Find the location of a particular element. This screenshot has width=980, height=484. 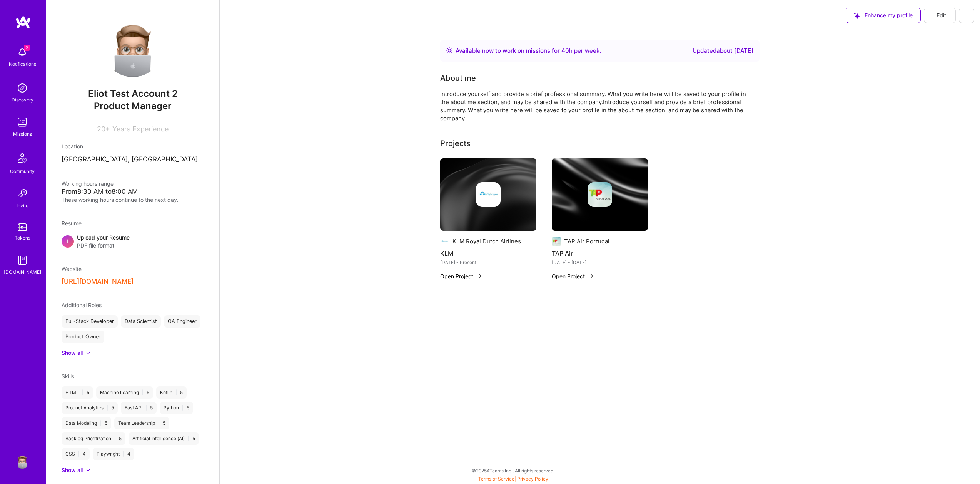

span: Product Manager is located at coordinates (132, 106).